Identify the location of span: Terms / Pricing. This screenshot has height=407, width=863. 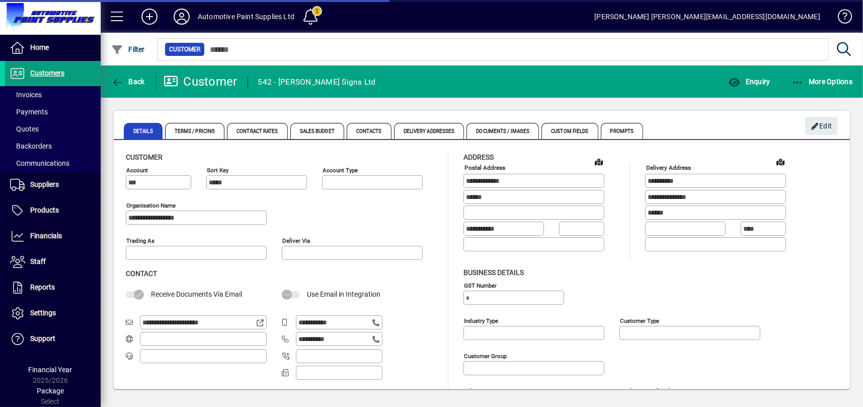
(195, 131).